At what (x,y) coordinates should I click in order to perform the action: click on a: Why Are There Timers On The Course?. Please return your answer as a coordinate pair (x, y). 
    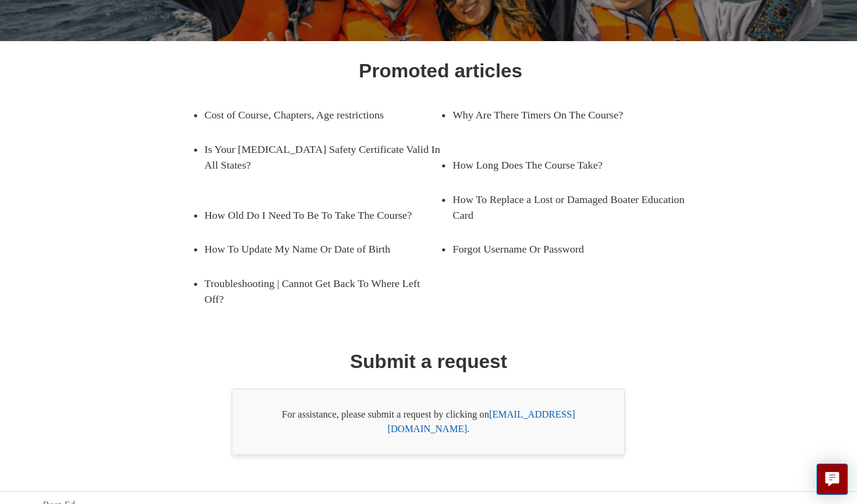
    Looking at the image, I should click on (562, 115).